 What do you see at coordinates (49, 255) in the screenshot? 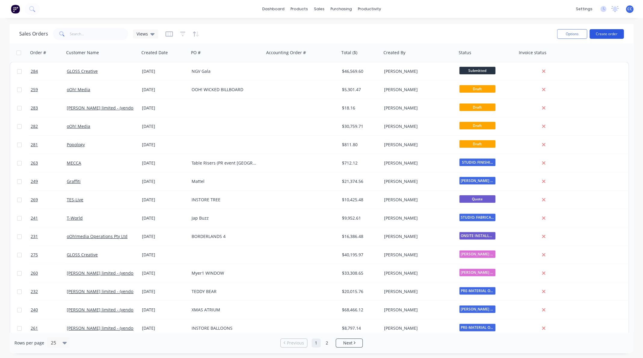
I see `a: 275` at bounding box center [49, 255].